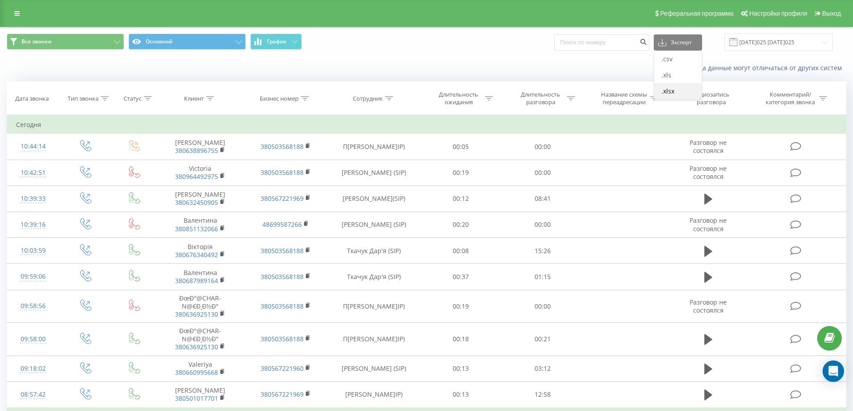 Image resolution: width=853 pixels, height=411 pixels. Describe the element at coordinates (200, 307) in the screenshot. I see `td: ÐœÐ°@CHAR-N@€Ð¸Ð½Ð°` at that location.